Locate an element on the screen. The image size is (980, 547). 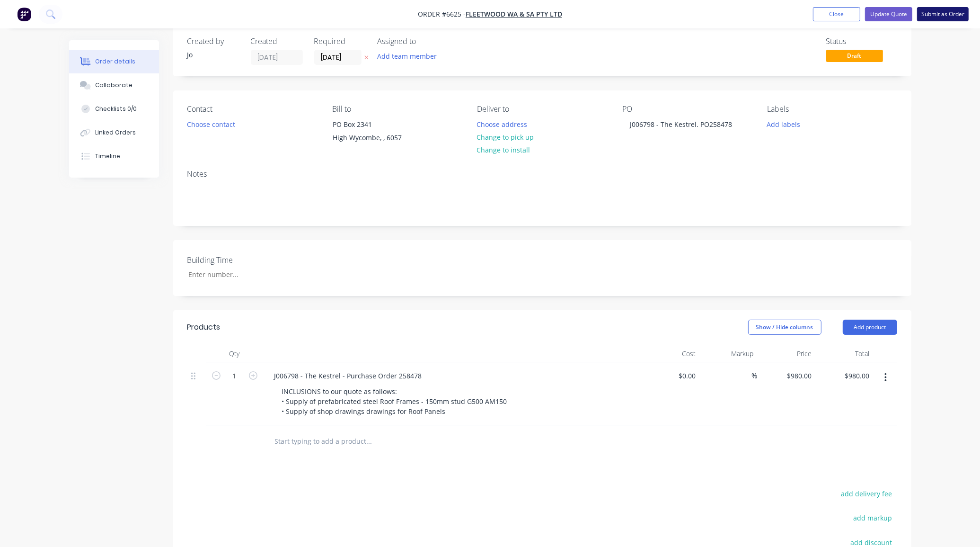
button: Close is located at coordinates (837, 14).